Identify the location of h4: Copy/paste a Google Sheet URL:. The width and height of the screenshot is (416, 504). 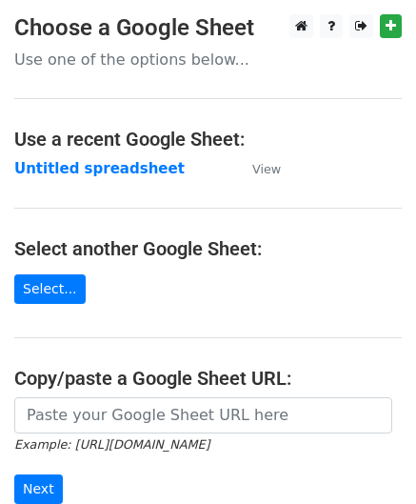
(208, 378).